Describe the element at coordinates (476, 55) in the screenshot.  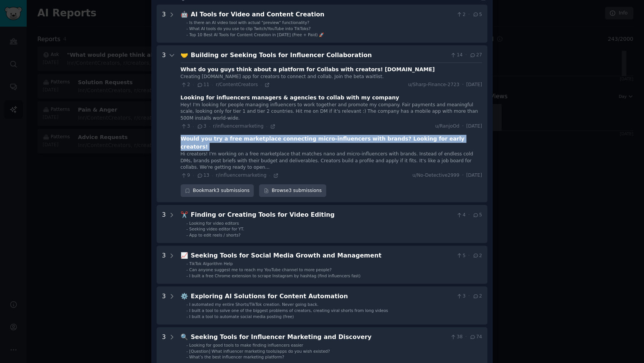
I see `span: 27` at that location.